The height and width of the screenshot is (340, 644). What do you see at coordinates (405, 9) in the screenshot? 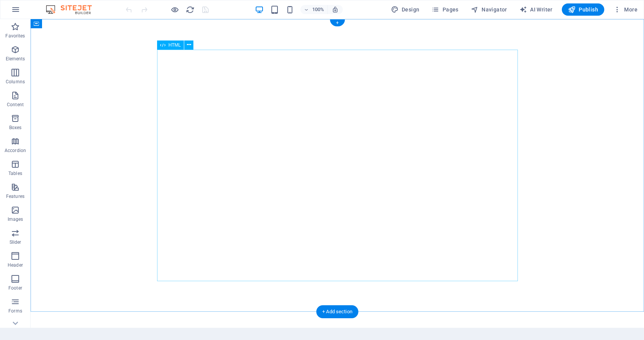
I see `div: Design (Ctrl+Alt+Y)` at bounding box center [405, 9].